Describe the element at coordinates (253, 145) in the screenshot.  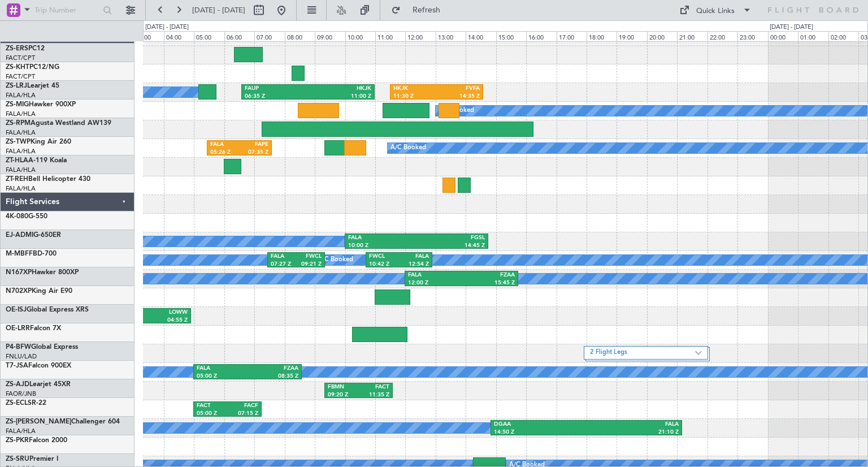
I see `div: FAPE` at that location.